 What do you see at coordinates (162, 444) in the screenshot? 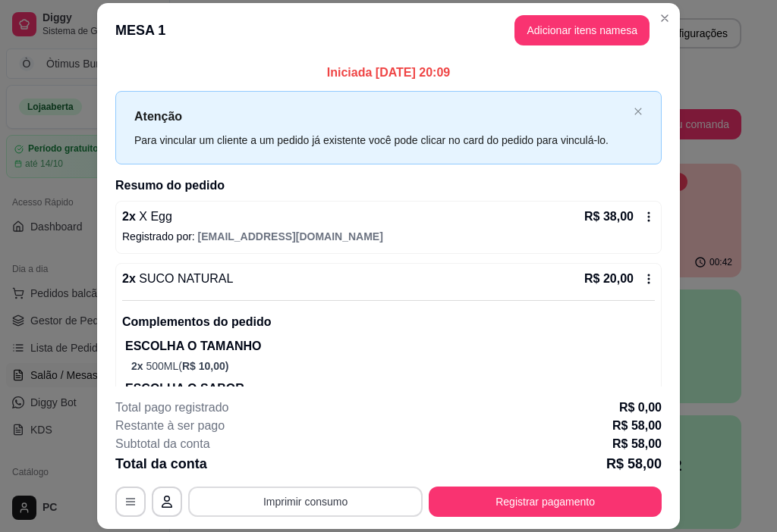
I see `p: Subtotal da conta` at bounding box center [162, 444].